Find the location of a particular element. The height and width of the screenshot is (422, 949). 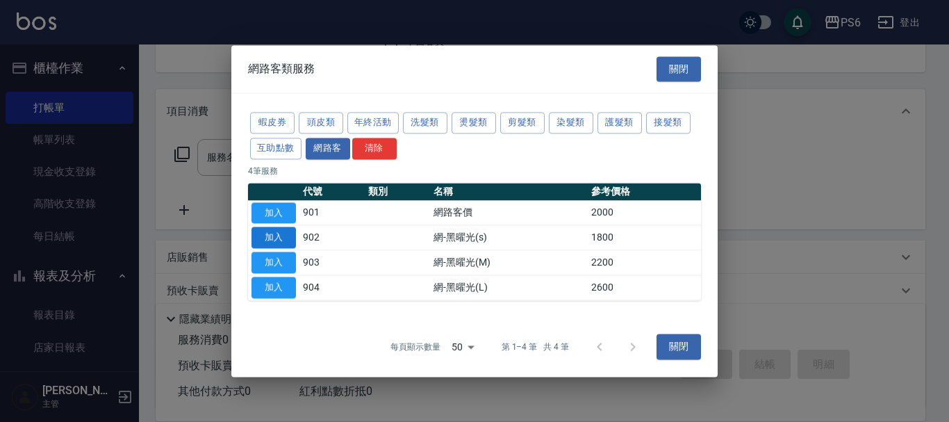

td: 902 is located at coordinates (332, 237).